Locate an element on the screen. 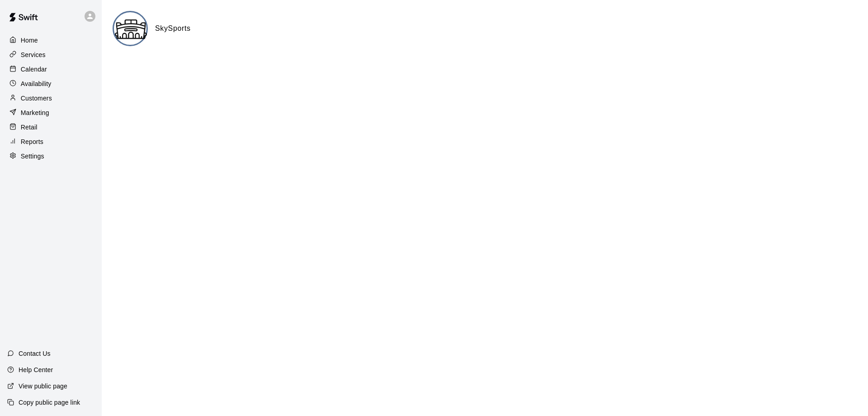  a: Services is located at coordinates (51, 55).